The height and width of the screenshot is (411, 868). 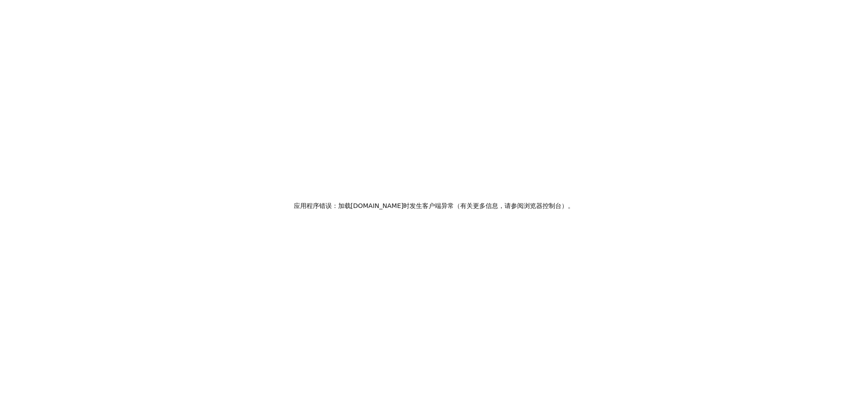 What do you see at coordinates (549, 206) in the screenshot?
I see `font: 浏览器控制台）。` at bounding box center [549, 206].